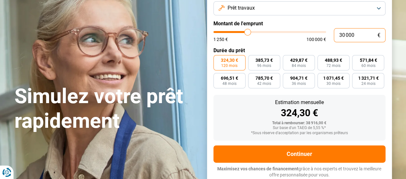 The width and height of the screenshot is (406, 179). I want to click on span: 120 mois, so click(229, 66).